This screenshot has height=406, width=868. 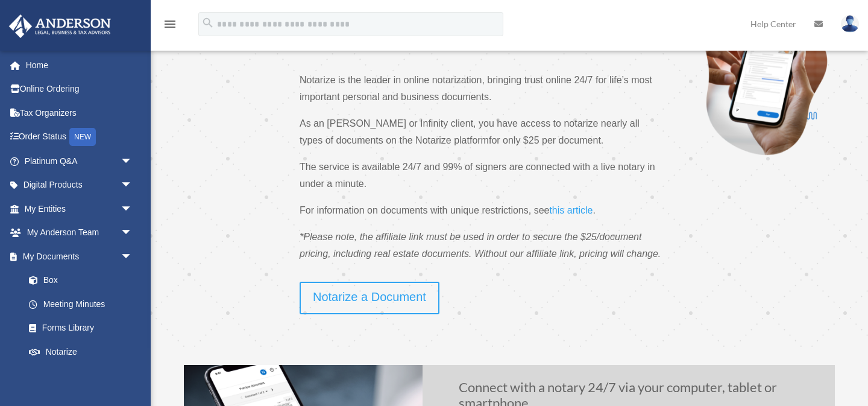 I want to click on a: Online Learningarrow_drop_down, so click(x=80, y=376).